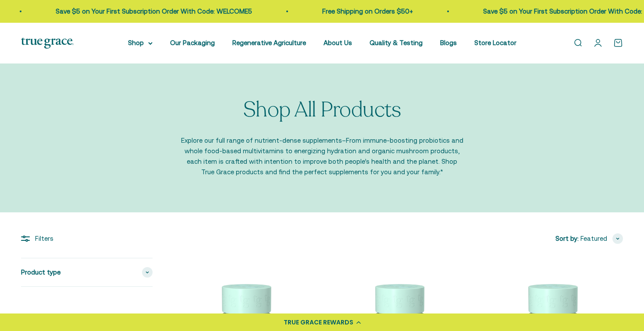  I want to click on a: Quality & Testing, so click(396, 42).